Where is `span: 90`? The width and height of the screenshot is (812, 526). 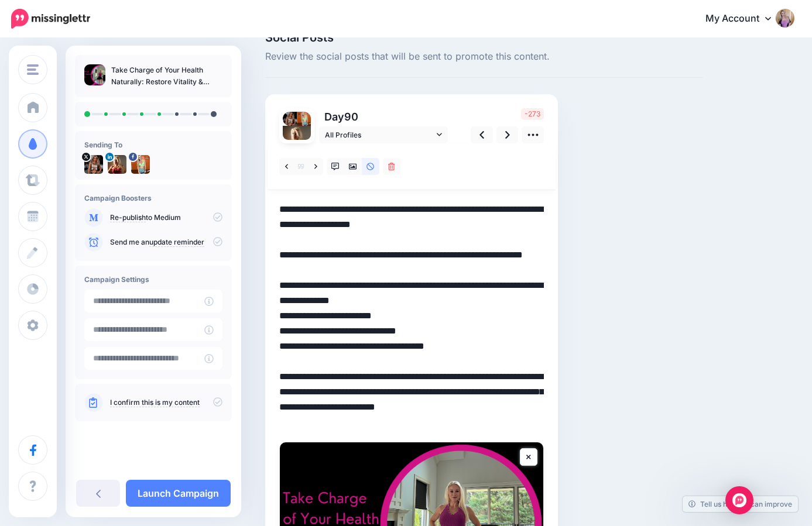
span: 90 is located at coordinates (351, 117).